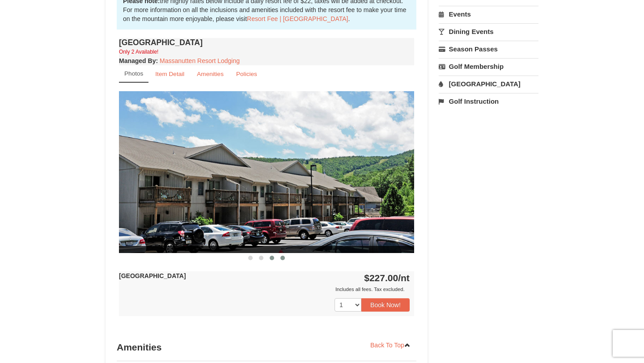  Describe the element at coordinates (390, 345) in the screenshot. I see `a: Back To Top` at that location.